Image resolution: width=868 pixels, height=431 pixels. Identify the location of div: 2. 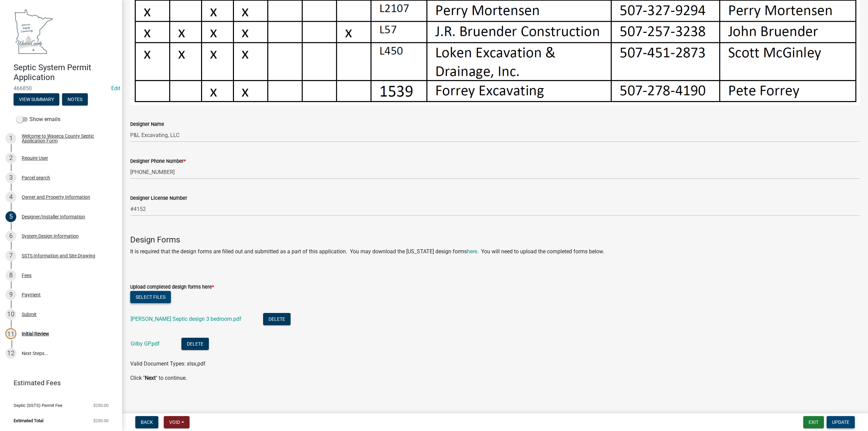
(11, 158).